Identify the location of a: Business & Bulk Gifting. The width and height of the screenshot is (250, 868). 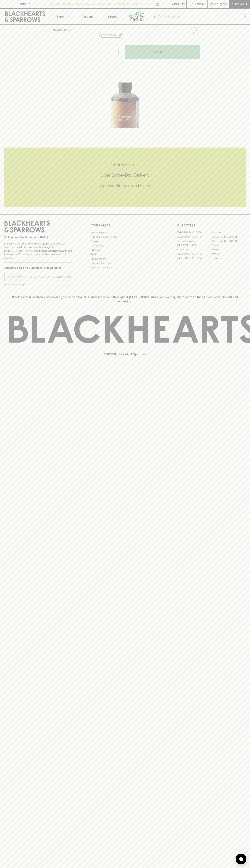
(125, 237).